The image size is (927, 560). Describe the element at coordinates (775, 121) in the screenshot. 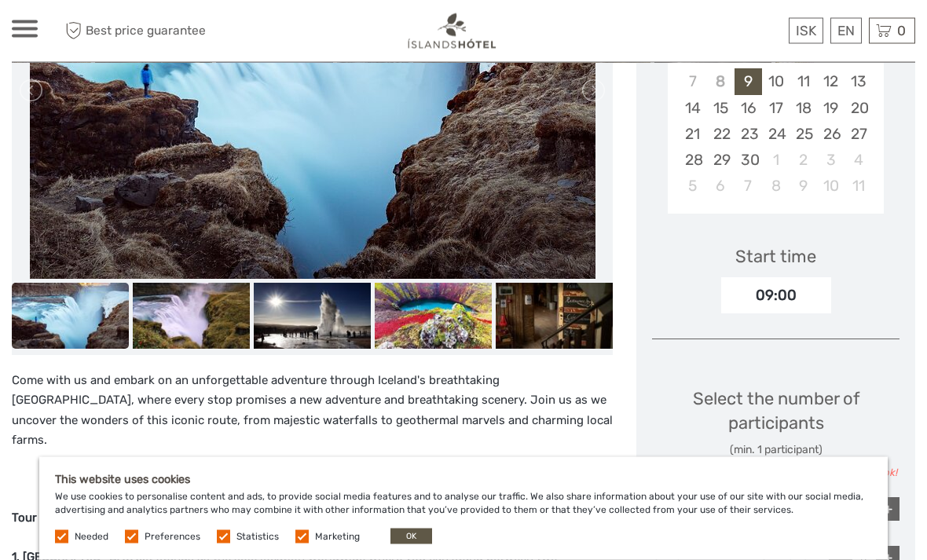

I see `div: month 2025-09` at that location.